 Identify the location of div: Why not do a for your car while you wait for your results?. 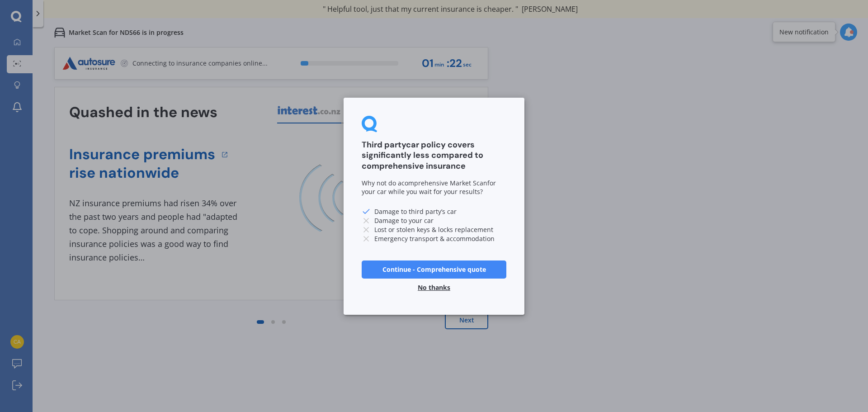
(434, 187).